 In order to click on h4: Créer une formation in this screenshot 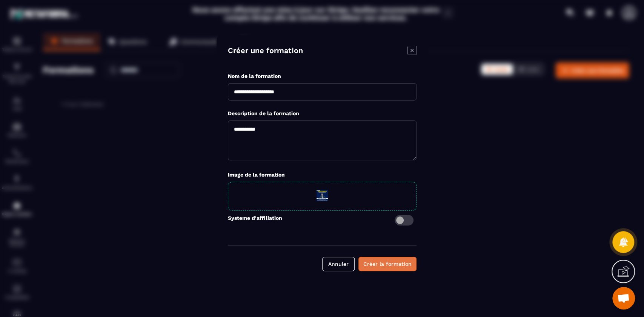, I will do `click(265, 51)`.